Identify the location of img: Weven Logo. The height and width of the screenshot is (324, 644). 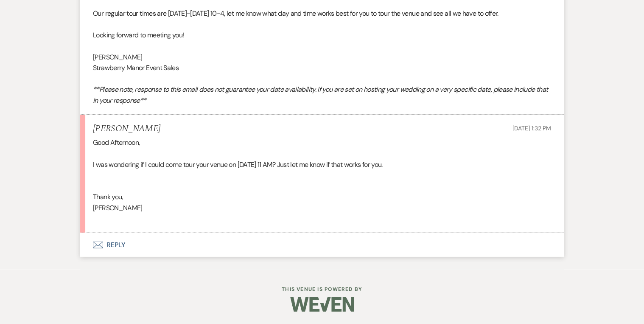
(322, 305).